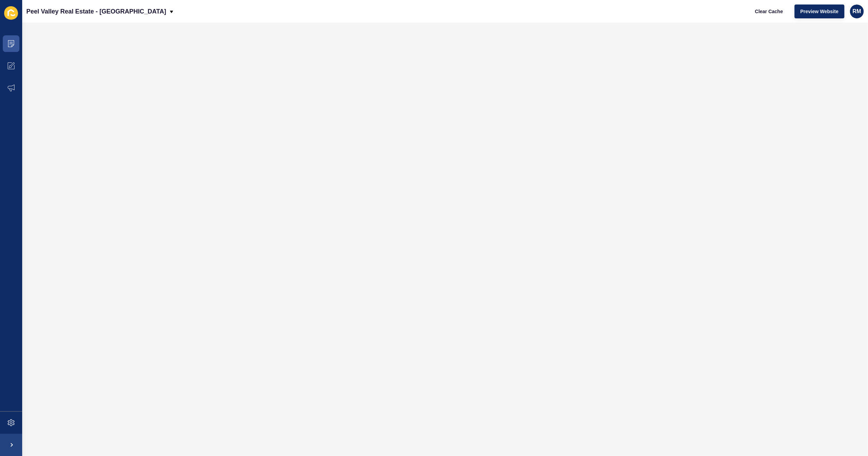 Image resolution: width=868 pixels, height=456 pixels. Describe the element at coordinates (857, 12) in the screenshot. I see `span: RM` at that location.